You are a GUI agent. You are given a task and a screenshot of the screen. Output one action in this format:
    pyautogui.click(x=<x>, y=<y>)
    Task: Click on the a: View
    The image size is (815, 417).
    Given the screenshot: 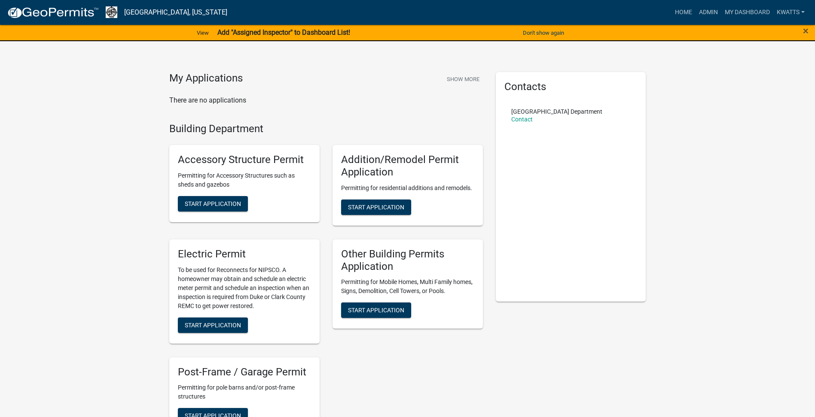 What is the action you would take?
    pyautogui.click(x=203, y=33)
    